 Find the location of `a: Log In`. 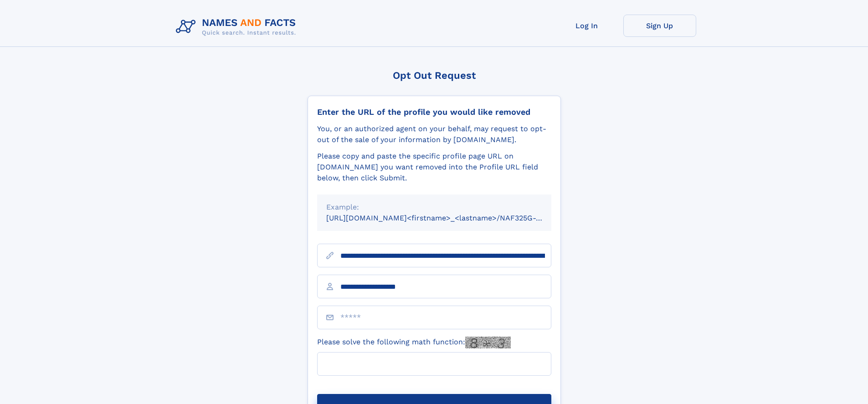

a: Log In is located at coordinates (587, 26).